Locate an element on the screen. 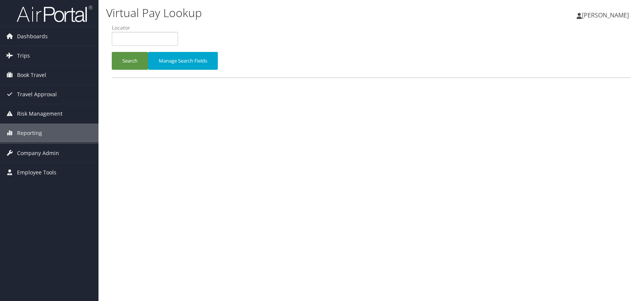 The height and width of the screenshot is (301, 644). span: Dashboards is located at coordinates (32, 36).